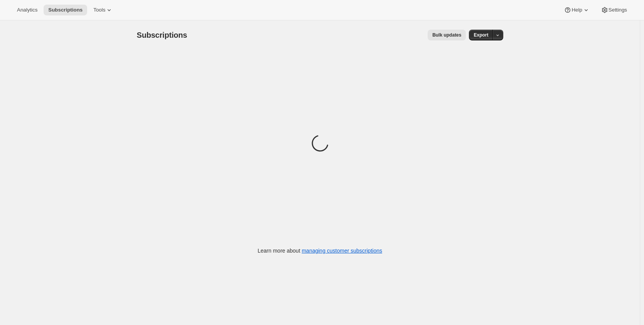 The height and width of the screenshot is (325, 644). I want to click on button: Bulk updates, so click(447, 35).